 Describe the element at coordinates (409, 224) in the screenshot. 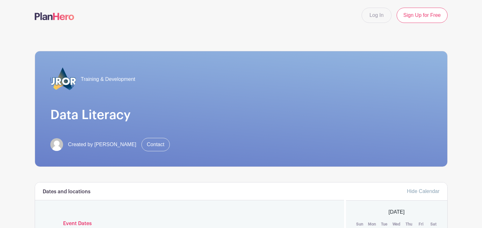

I see `th: Thu` at that location.